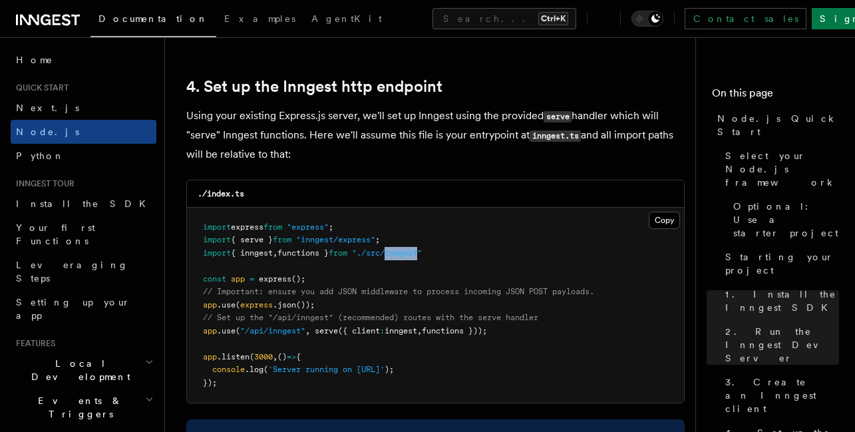 Image resolution: width=855 pixels, height=432 pixels. What do you see at coordinates (73, 309) in the screenshot?
I see `span: Setting up your app` at bounding box center [73, 309].